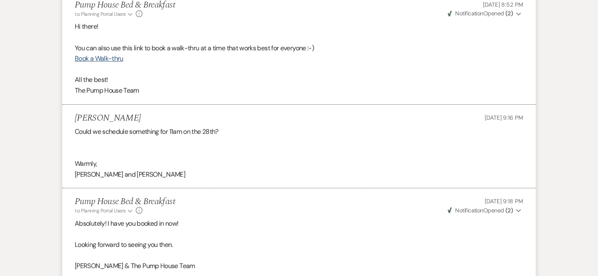 Image resolution: width=598 pixels, height=276 pixels. What do you see at coordinates (99, 58) in the screenshot?
I see `a: Book a Walk-thru` at bounding box center [99, 58].